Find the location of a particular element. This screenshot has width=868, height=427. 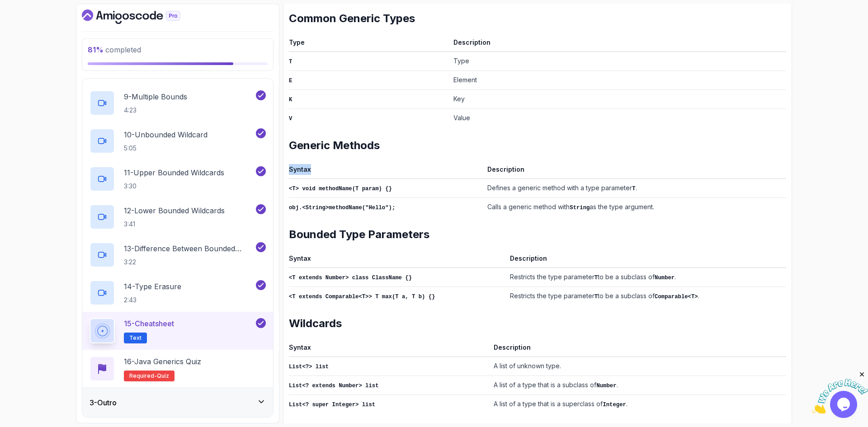

button: 11-Upper Bounded Wildcards3:30 is located at coordinates (178, 179).